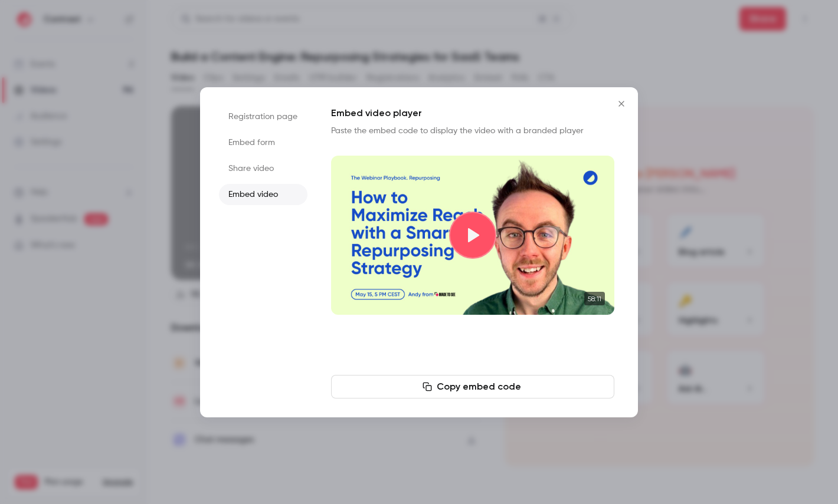 Image resolution: width=838 pixels, height=504 pixels. Describe the element at coordinates (594, 298) in the screenshot. I see `time: 58:11` at that location.